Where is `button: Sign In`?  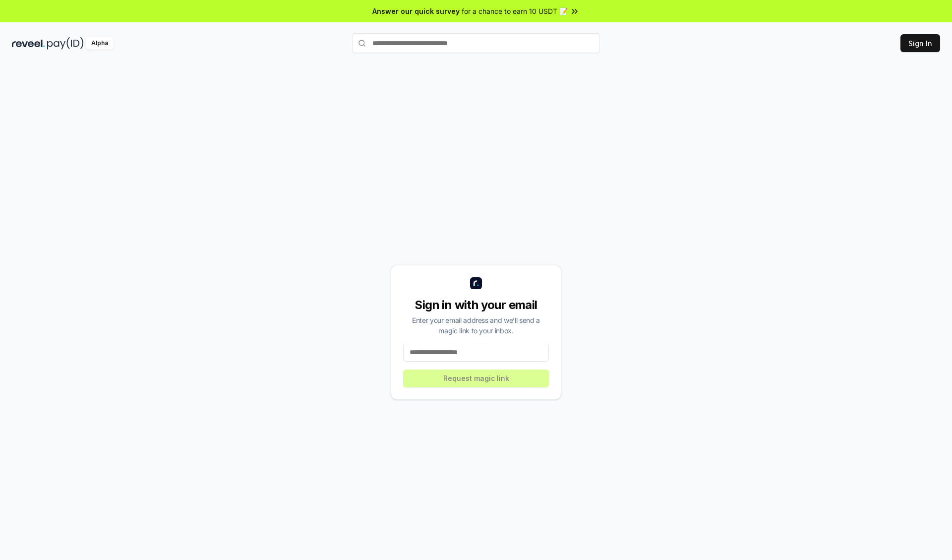 button: Sign In is located at coordinates (920, 43).